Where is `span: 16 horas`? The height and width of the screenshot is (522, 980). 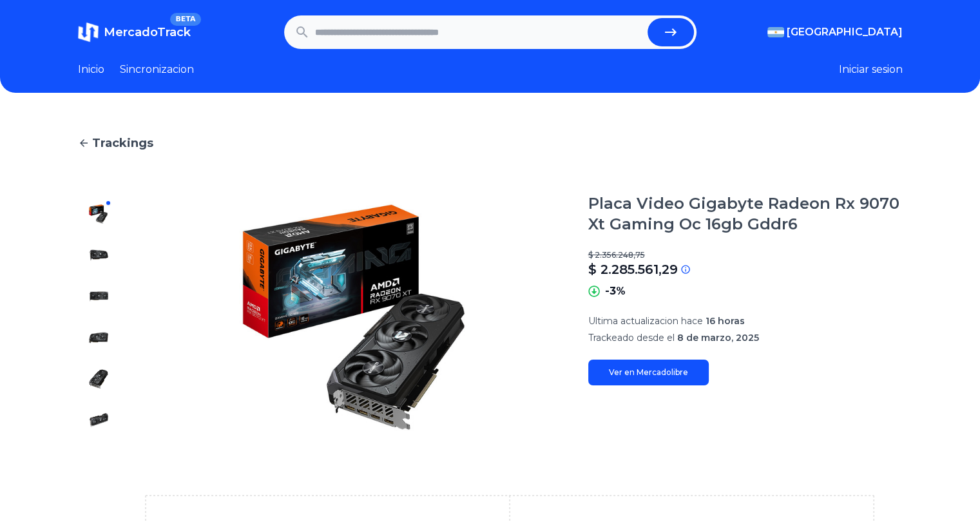
span: 16 horas is located at coordinates (725, 321).